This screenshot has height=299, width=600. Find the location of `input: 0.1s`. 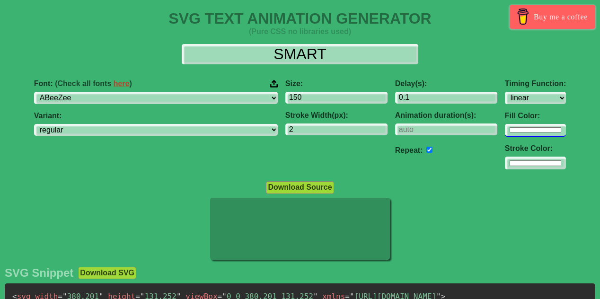

input: 0.1s is located at coordinates (446, 97).